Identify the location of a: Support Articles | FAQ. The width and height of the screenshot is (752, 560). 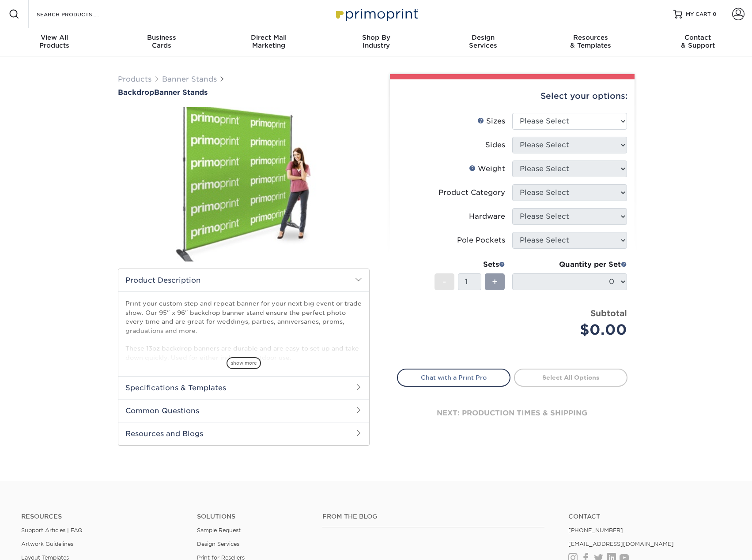
(52, 530).